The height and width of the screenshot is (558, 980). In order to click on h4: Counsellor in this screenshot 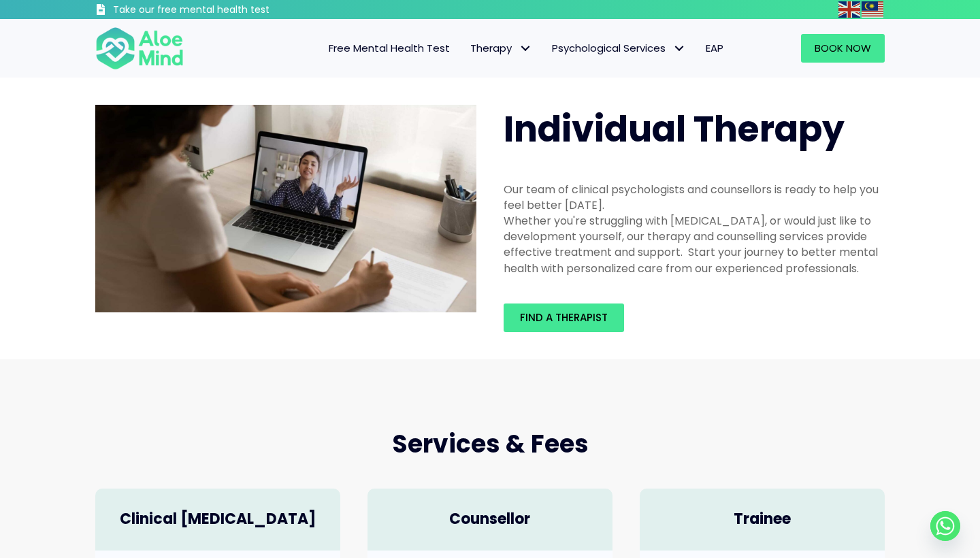, I will do `click(490, 519)`.